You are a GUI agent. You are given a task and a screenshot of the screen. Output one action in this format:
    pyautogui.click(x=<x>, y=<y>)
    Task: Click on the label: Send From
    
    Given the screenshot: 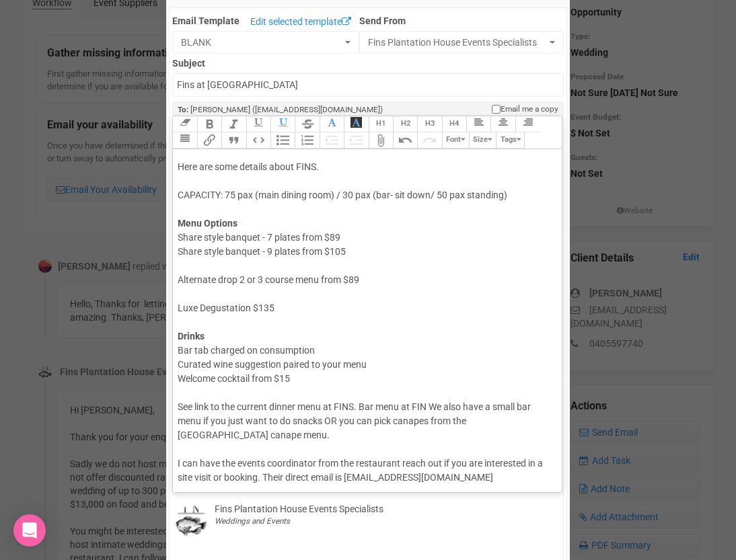 What is the action you would take?
    pyautogui.click(x=462, y=19)
    